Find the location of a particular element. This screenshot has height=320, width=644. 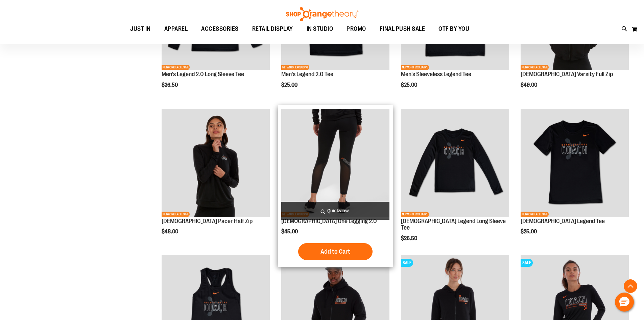

button: Back To Top is located at coordinates (631, 286).